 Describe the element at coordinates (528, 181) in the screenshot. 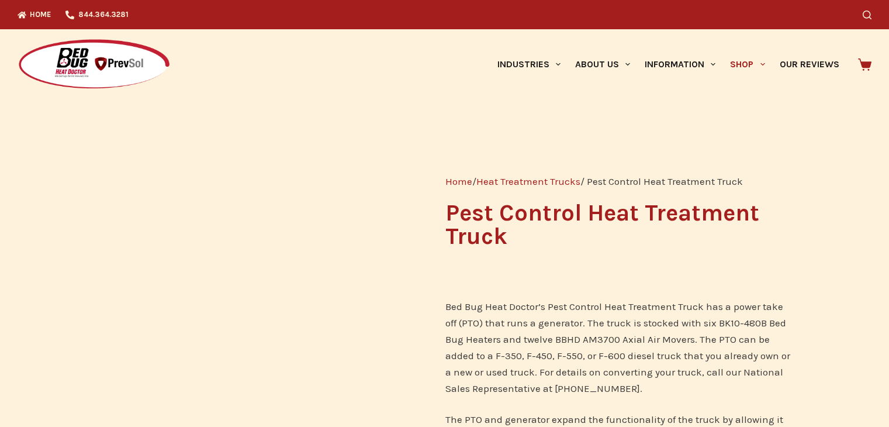

I see `a: Heat Treatment Trucks` at that location.